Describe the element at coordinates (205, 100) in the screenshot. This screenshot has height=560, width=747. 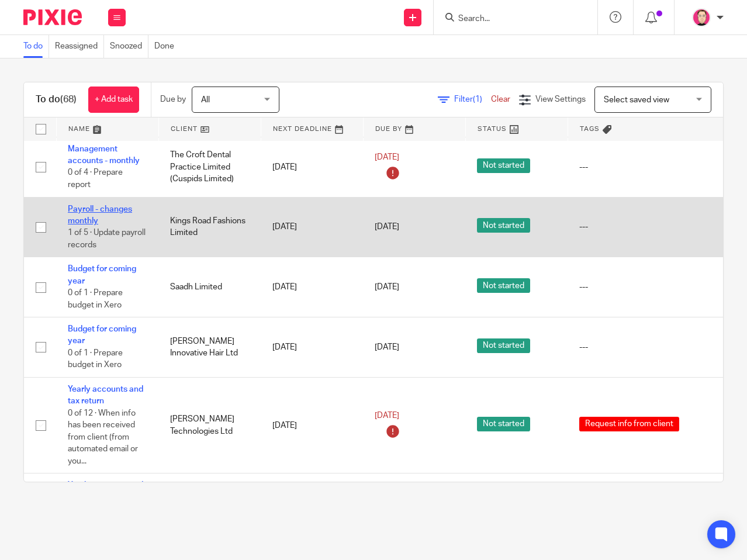
I see `span: All` at that location.